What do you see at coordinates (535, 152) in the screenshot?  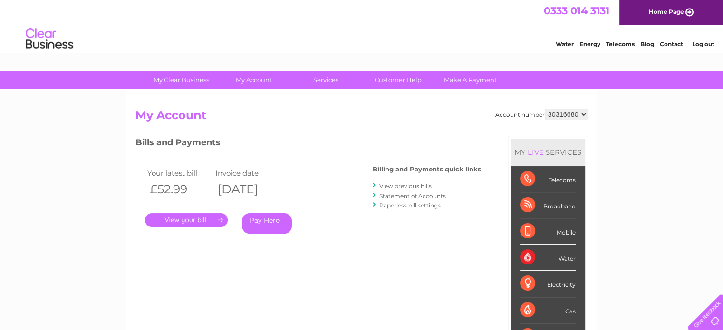 I see `div: LIVE` at bounding box center [535, 152].